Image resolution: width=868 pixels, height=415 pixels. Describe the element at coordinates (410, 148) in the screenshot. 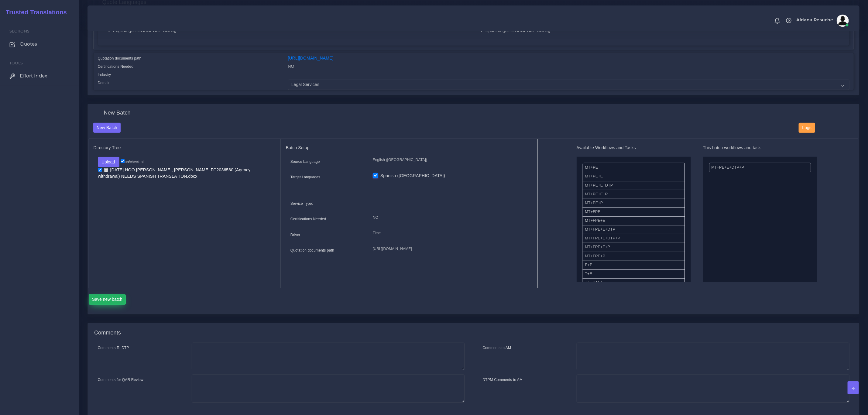

I see `h5: Batch Setup` at that location.